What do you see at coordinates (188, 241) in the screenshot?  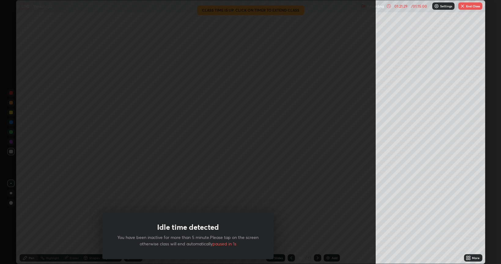 I see `p: You have been inactive for more than 5 minute.Please tap on the screen otherwise class will end a...` at bounding box center [188, 241].